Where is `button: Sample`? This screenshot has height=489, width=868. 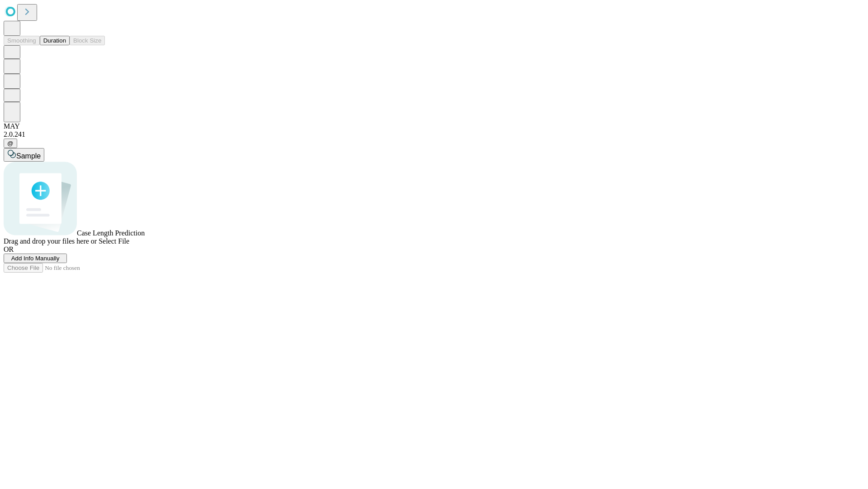
button: Sample is located at coordinates (24, 155).